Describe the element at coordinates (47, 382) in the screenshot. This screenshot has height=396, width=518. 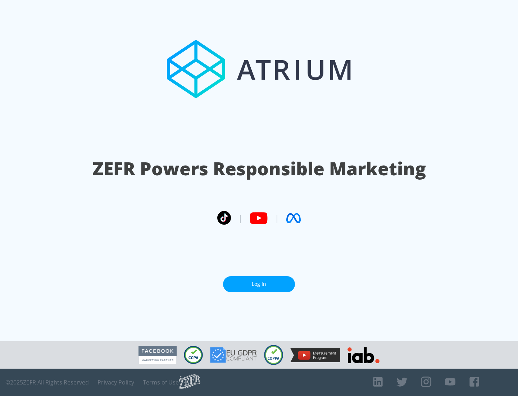
I see `span: © 2025 ZEFR All Rights Reserved` at that location.